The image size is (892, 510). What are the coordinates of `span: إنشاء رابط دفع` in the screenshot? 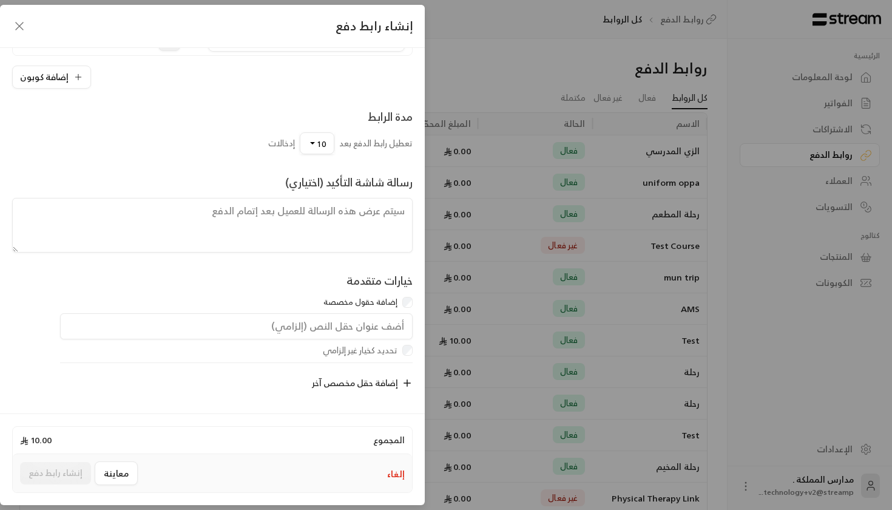 It's located at (374, 25).